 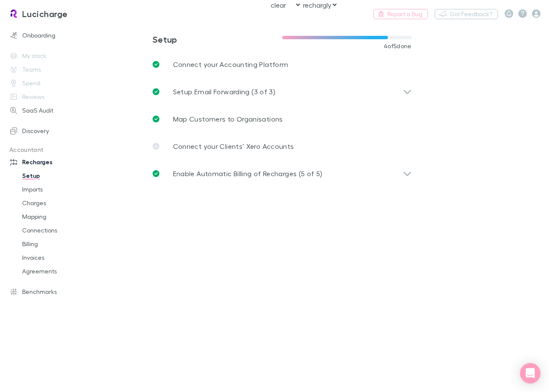 I want to click on a: Connections, so click(x=61, y=230).